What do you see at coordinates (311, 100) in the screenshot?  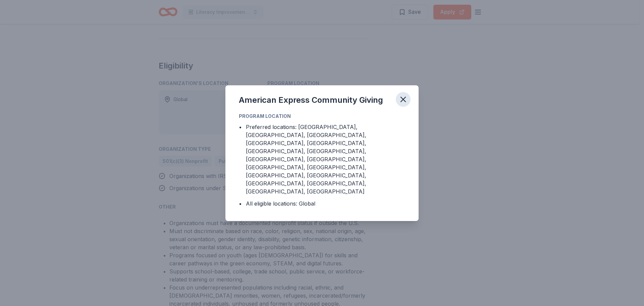 I see `div: American Express Community Giving` at bounding box center [311, 100].